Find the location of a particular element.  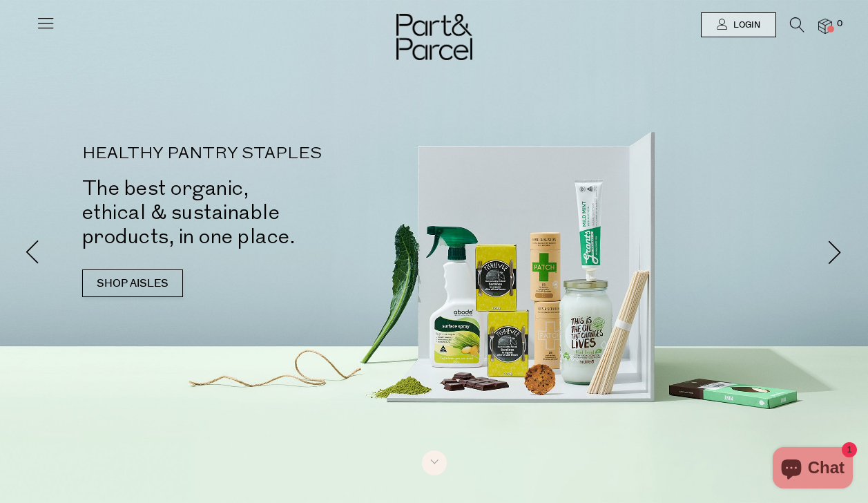

span: Login is located at coordinates (745, 25).